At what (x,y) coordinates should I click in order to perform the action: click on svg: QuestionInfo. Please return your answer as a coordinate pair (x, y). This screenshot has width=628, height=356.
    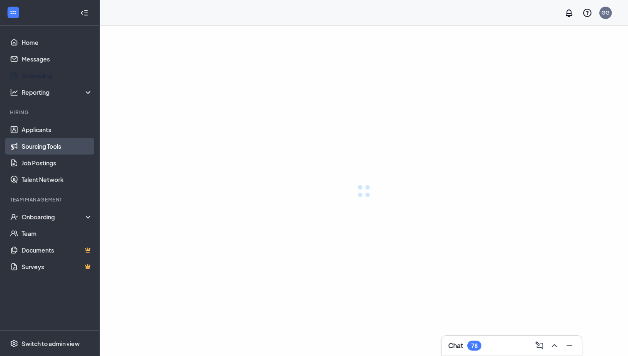
    Looking at the image, I should click on (588, 13).